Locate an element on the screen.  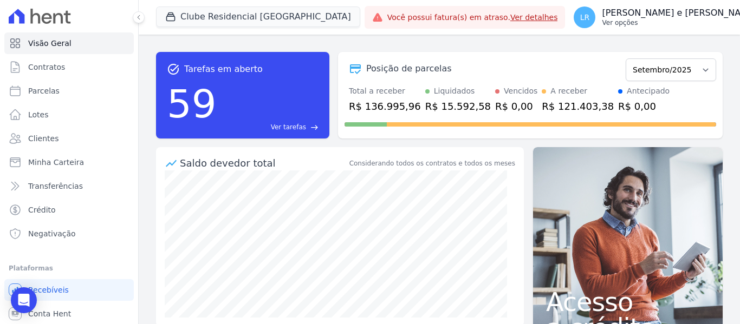
span: Parcelas is located at coordinates (44, 91).